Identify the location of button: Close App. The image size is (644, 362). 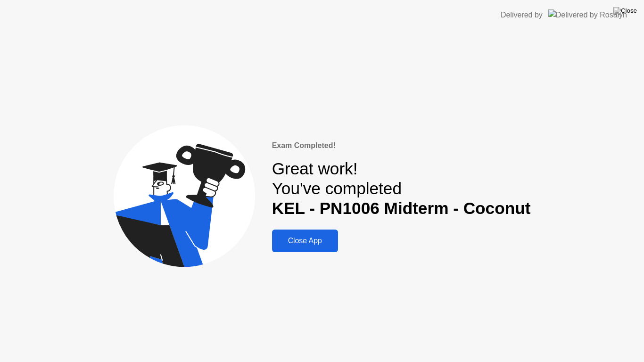
(305, 241).